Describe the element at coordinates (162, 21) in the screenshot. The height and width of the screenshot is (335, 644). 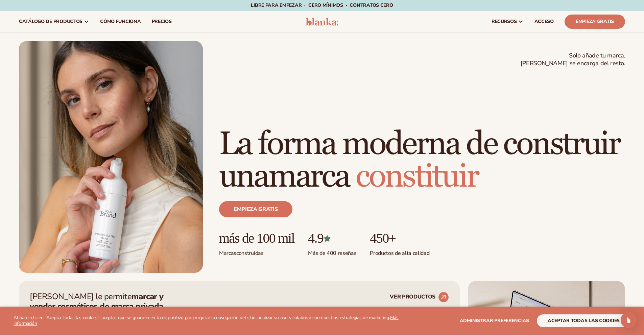
I see `a: precios` at that location.